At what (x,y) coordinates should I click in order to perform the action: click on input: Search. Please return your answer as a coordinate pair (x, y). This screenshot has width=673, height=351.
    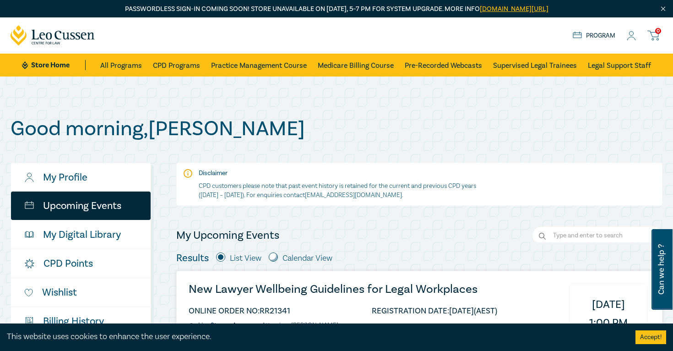
    Looking at the image, I should click on (597, 235).